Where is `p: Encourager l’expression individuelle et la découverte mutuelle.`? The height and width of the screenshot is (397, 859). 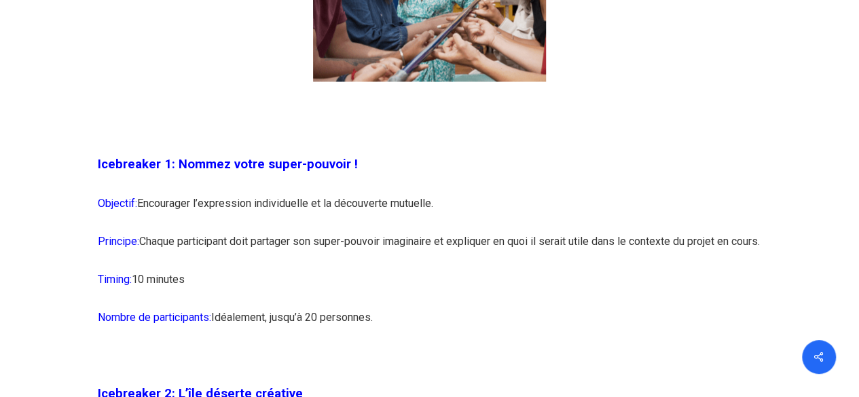
p: Encourager l’expression individuelle et la découverte mutuelle. is located at coordinates (430, 211).